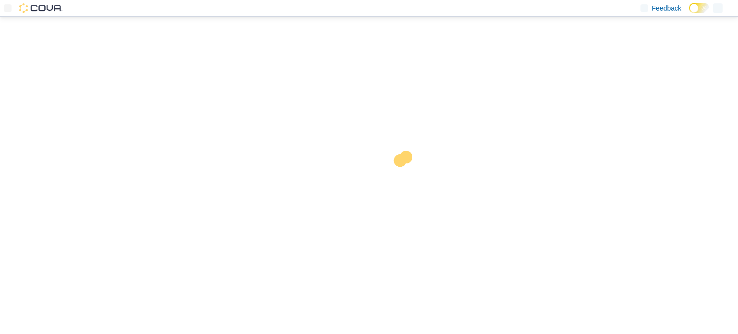  Describe the element at coordinates (689, 13) in the screenshot. I see `span: Dark Mode` at that location.